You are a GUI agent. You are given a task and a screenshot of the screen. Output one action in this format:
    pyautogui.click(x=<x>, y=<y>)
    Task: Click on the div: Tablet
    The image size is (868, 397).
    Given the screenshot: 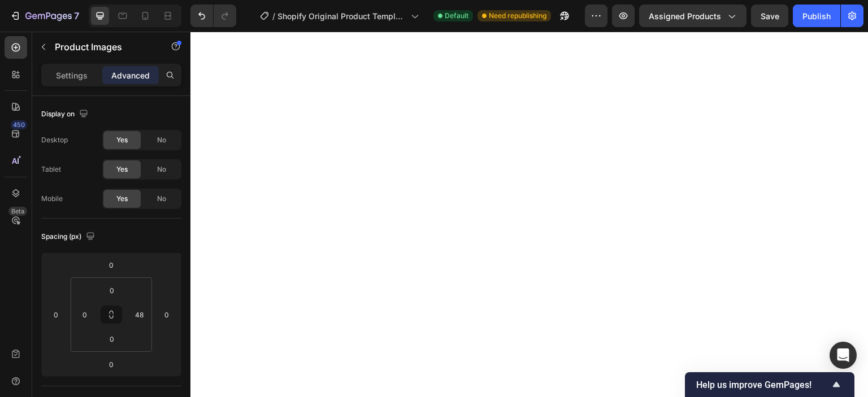 What is the action you would take?
    pyautogui.click(x=51, y=170)
    